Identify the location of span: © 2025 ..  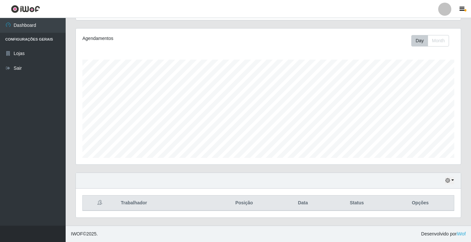
(84, 234).